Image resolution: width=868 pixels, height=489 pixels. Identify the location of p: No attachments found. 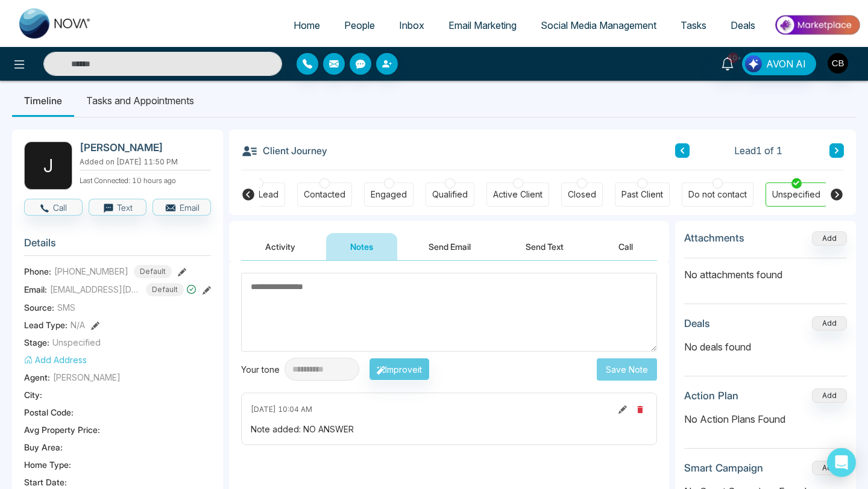
(765, 270).